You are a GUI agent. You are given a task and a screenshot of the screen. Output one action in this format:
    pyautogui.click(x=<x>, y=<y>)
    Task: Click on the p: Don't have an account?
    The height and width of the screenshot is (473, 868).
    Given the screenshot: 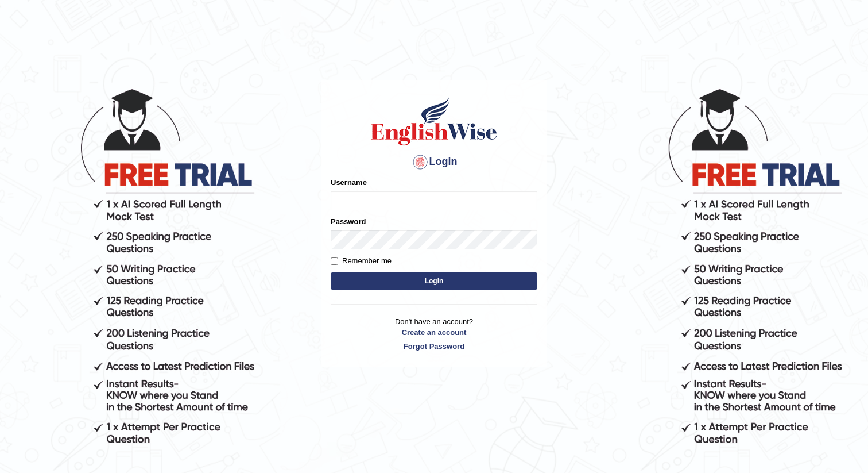 What is the action you would take?
    pyautogui.click(x=434, y=334)
    